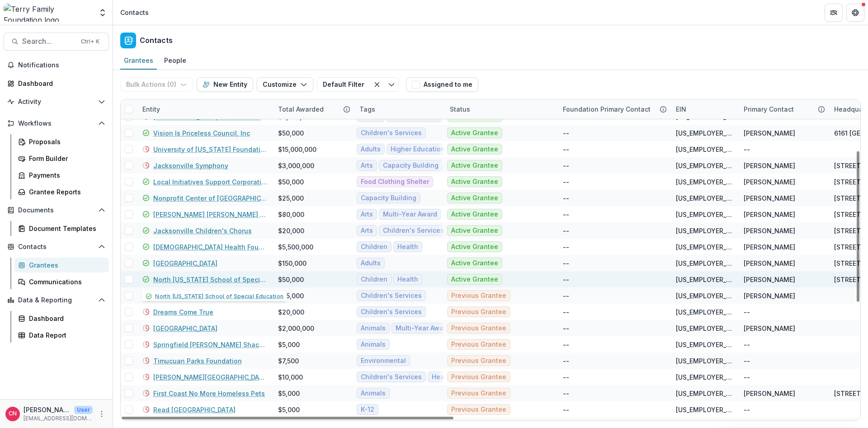 The height and width of the screenshot is (428, 868). What do you see at coordinates (202, 230) in the screenshot?
I see `a: Jacksonville Children's Chorus` at bounding box center [202, 230].